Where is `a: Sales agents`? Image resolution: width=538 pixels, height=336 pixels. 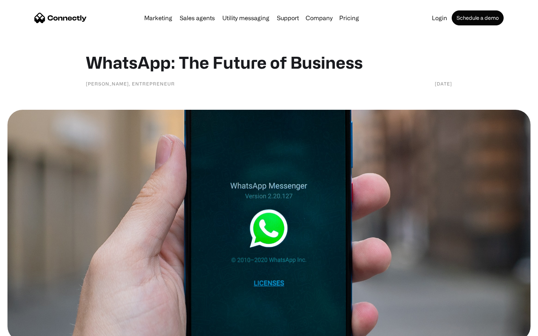 a: Sales agents is located at coordinates (197, 18).